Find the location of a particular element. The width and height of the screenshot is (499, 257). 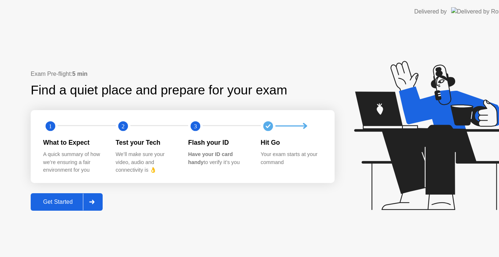

div: What to Expect is located at coordinates (73, 143).